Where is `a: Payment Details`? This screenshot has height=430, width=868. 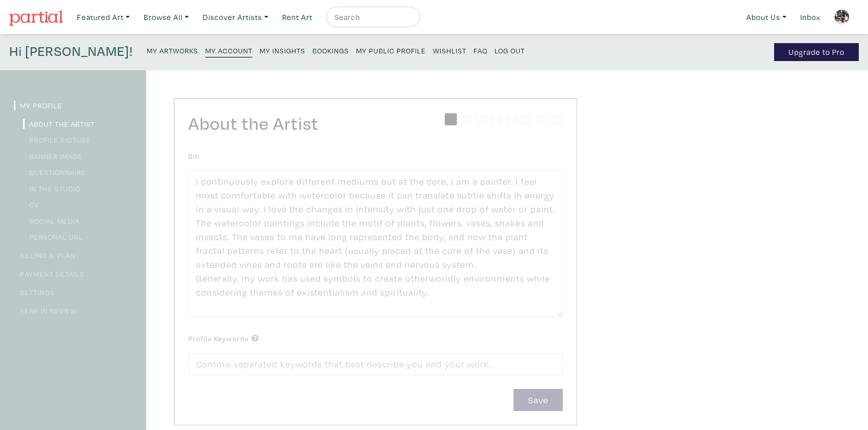
a: Payment Details is located at coordinates (49, 274).